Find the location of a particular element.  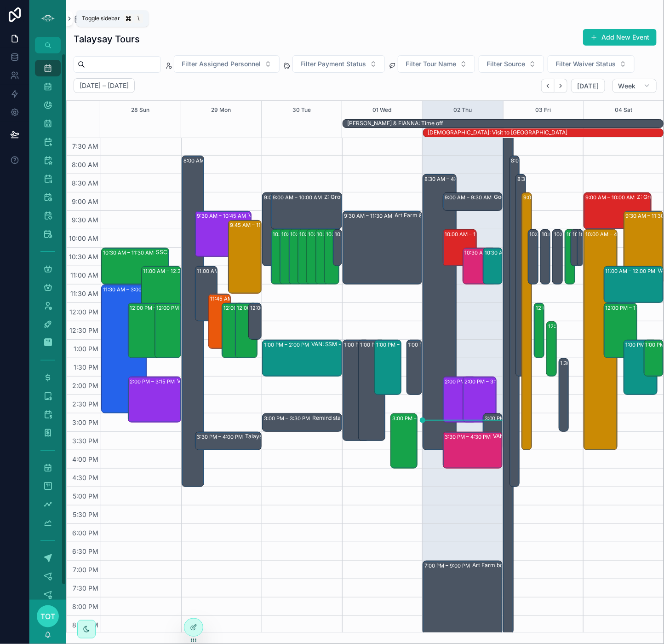

div: 02 Thu is located at coordinates (463, 110).